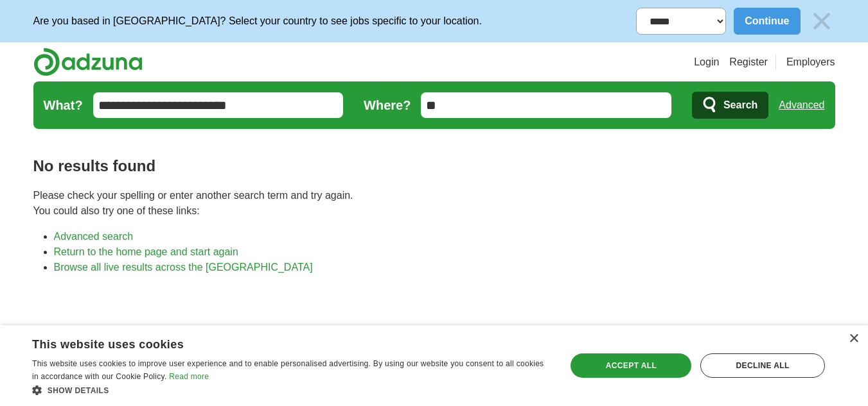  What do you see at coordinates (434, 203) in the screenshot?
I see `p: Please check your spelling or enter another search term and try again. You could also try one of ...` at bounding box center [434, 203].